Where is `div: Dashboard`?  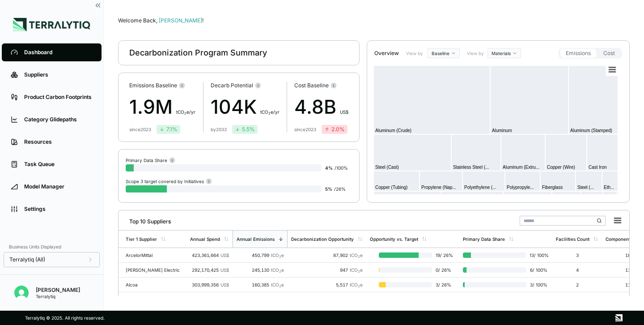 div: Dashboard is located at coordinates (58, 53).